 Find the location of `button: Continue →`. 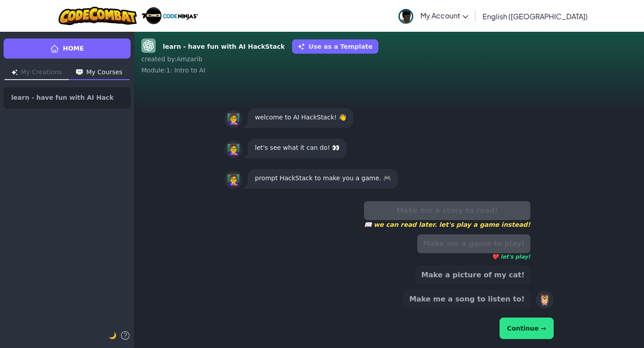

button: Continue → is located at coordinates (526, 328).